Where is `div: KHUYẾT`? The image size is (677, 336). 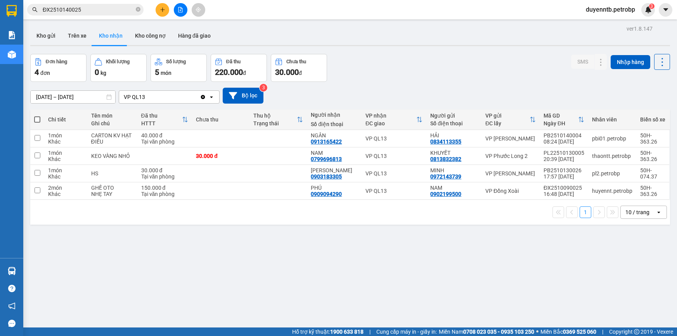 div: KHUYẾT is located at coordinates (454, 153).